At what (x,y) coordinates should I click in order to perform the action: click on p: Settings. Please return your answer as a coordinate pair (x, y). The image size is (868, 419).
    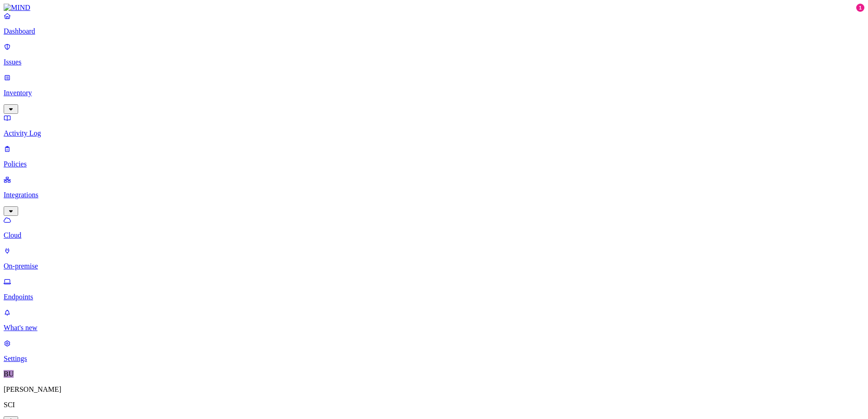
    Looking at the image, I should click on (434, 359).